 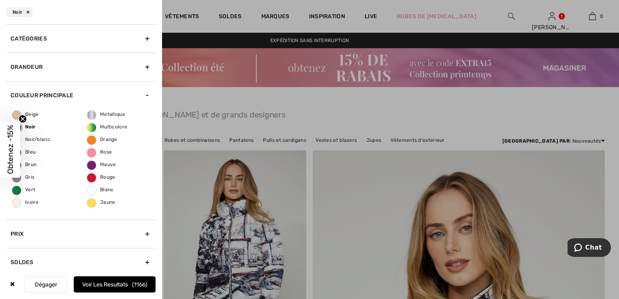 I want to click on div: Grandeur, so click(x=81, y=67).